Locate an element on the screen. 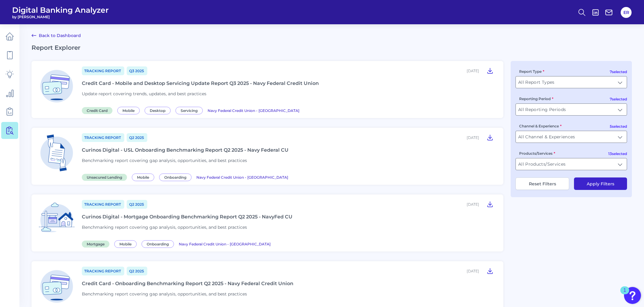 The width and height of the screenshot is (644, 307). span: Mortgage is located at coordinates (96, 244).